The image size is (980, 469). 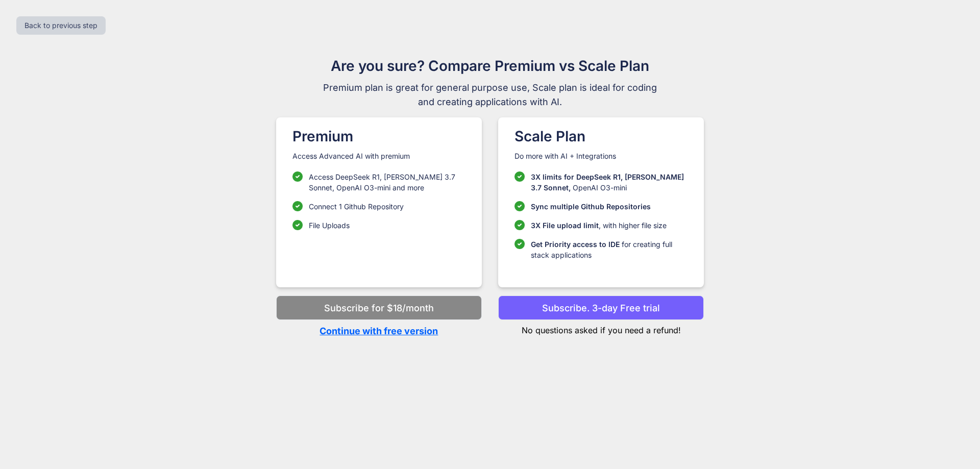 I want to click on p: Continue with free version, so click(x=378, y=331).